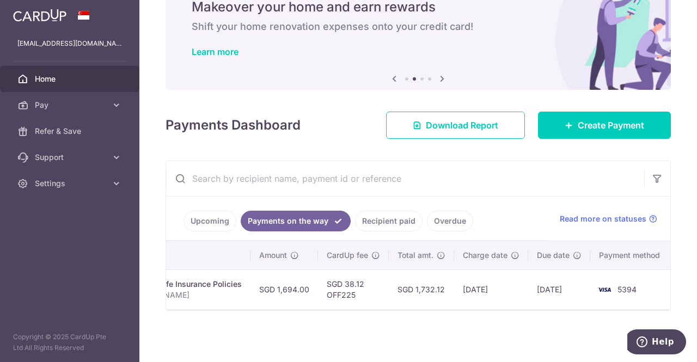 The image size is (697, 362). I want to click on span: Amount, so click(273, 255).